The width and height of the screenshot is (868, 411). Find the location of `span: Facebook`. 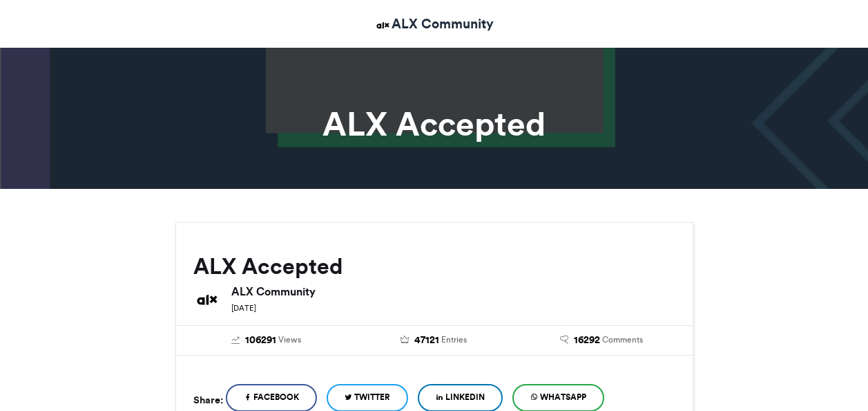

span: Facebook is located at coordinates (277, 397).